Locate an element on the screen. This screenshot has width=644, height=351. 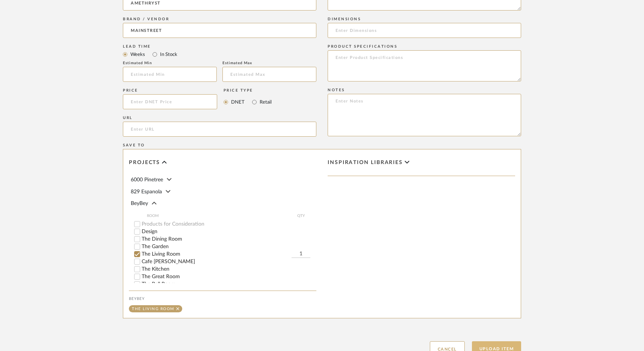
input: Enter DNET Price is located at coordinates (170, 102).